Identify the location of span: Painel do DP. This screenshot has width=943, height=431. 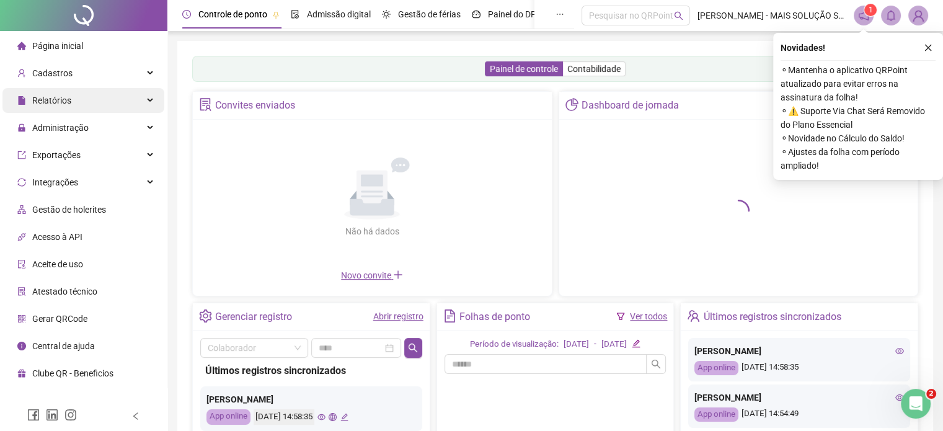
(512, 14).